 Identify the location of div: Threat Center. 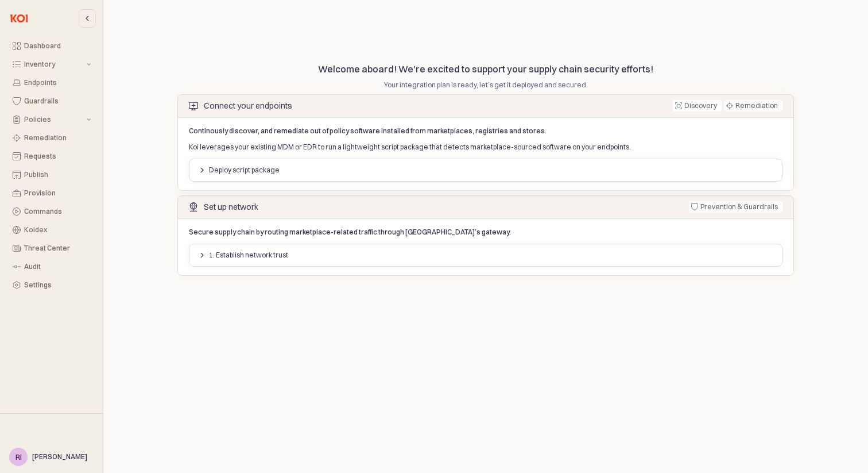
(58, 248).